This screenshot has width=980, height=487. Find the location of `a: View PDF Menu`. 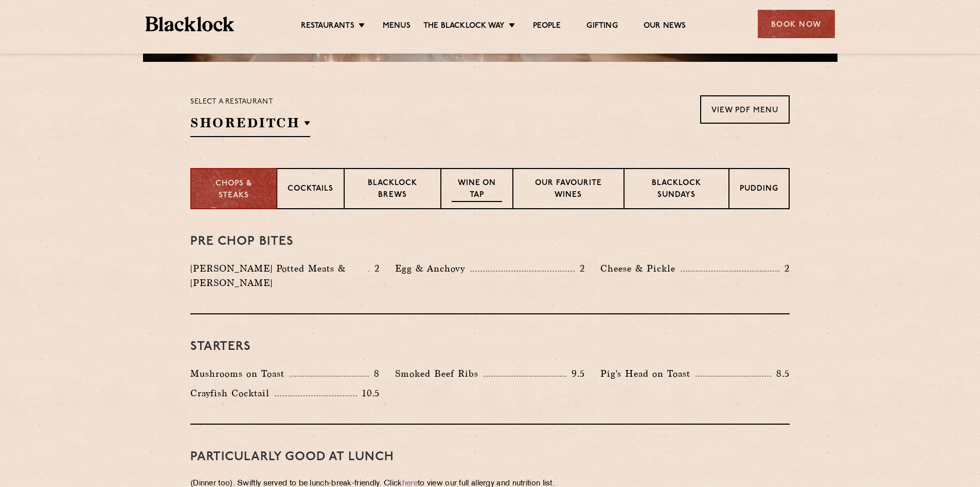

a: View PDF Menu is located at coordinates (745, 109).